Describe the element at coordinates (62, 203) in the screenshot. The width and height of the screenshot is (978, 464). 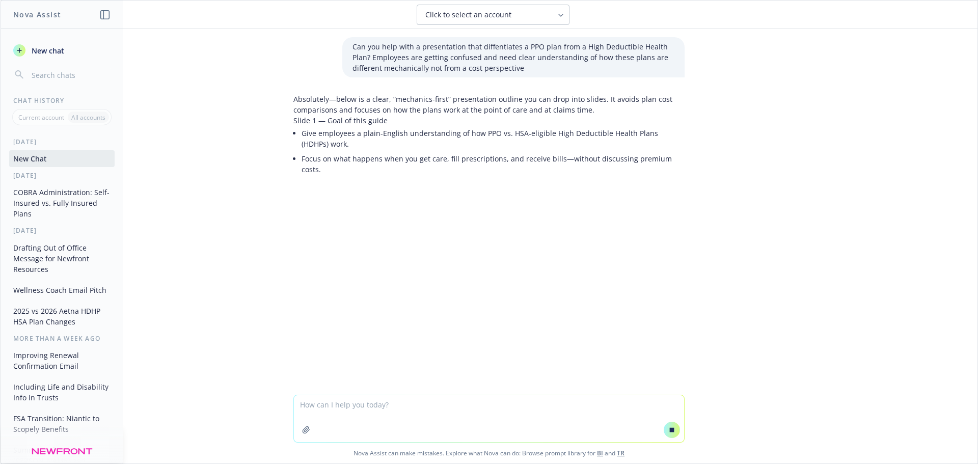
I see `button: COBRA Administration: Self-Insured vs. Fully Insured Plans` at that location.